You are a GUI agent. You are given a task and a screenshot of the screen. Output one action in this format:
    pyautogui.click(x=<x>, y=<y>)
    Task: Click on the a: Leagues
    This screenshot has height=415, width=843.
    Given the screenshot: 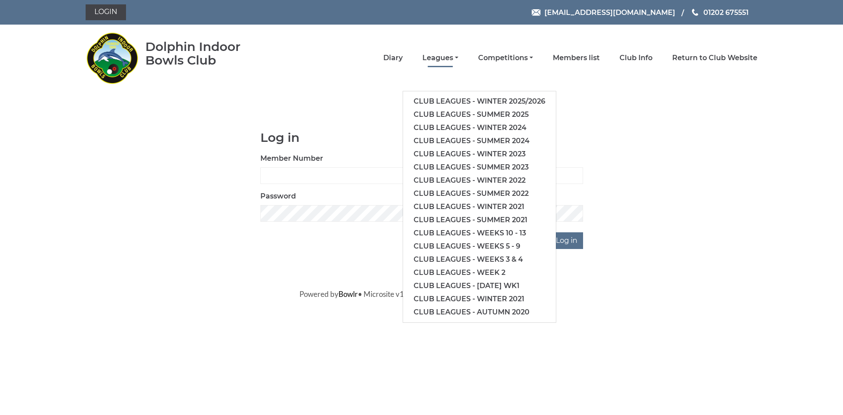 What is the action you would take?
    pyautogui.click(x=441, y=58)
    